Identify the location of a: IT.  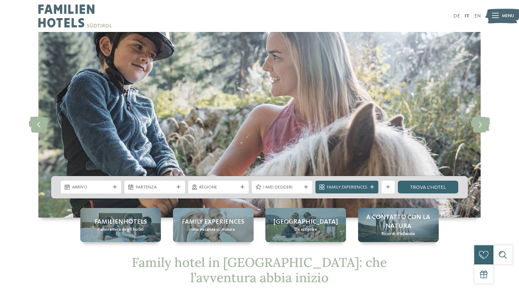
(467, 16).